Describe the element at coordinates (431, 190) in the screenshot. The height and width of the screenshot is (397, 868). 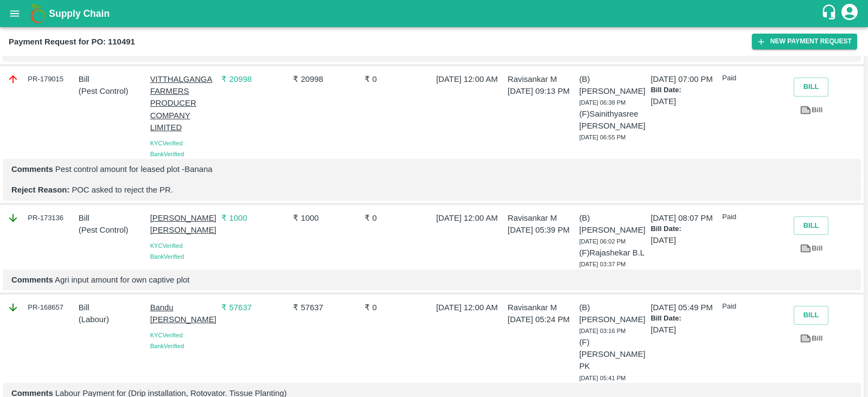
I see `p: POC asked to reject the PR.` at that location.